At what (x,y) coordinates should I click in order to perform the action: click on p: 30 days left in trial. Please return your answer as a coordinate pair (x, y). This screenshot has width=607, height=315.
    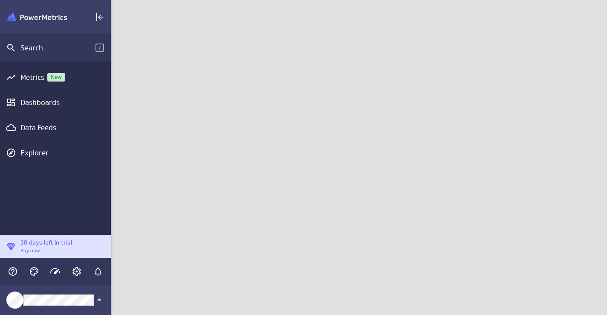
    Looking at the image, I should click on (46, 242).